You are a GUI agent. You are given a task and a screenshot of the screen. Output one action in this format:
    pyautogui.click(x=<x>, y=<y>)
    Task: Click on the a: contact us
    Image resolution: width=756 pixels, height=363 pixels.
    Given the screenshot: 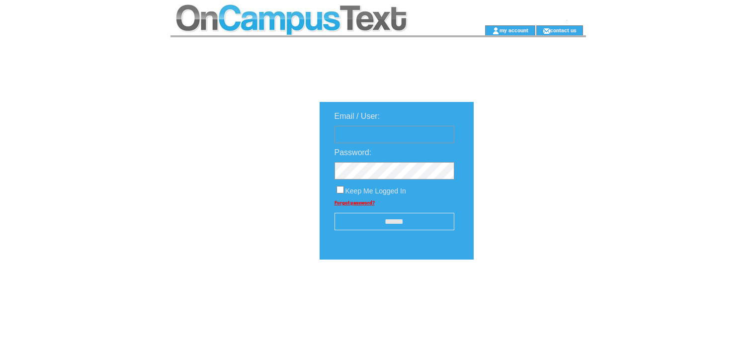 What is the action you would take?
    pyautogui.click(x=563, y=30)
    